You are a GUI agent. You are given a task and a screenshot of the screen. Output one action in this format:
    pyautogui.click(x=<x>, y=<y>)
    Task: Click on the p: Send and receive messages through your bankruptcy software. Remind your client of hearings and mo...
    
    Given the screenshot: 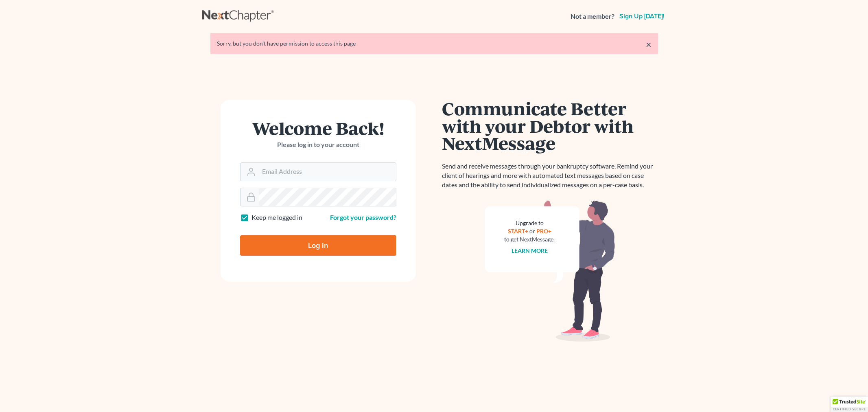 What is the action you would take?
    pyautogui.click(x=550, y=176)
    